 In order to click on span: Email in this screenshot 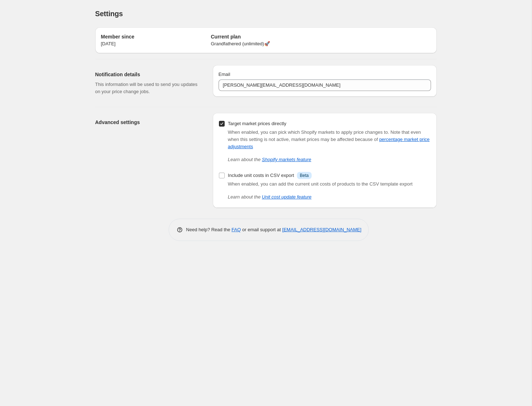, I will do `click(224, 74)`.